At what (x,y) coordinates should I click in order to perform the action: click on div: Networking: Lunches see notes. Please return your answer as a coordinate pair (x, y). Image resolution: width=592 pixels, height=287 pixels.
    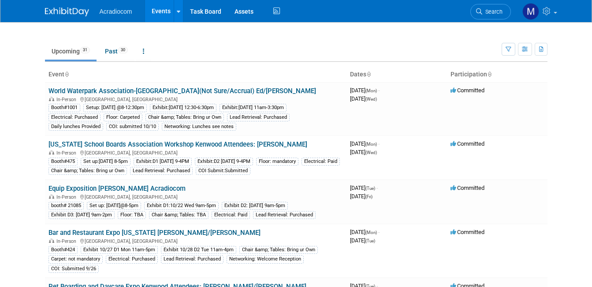
    Looking at the image, I should click on (199, 127).